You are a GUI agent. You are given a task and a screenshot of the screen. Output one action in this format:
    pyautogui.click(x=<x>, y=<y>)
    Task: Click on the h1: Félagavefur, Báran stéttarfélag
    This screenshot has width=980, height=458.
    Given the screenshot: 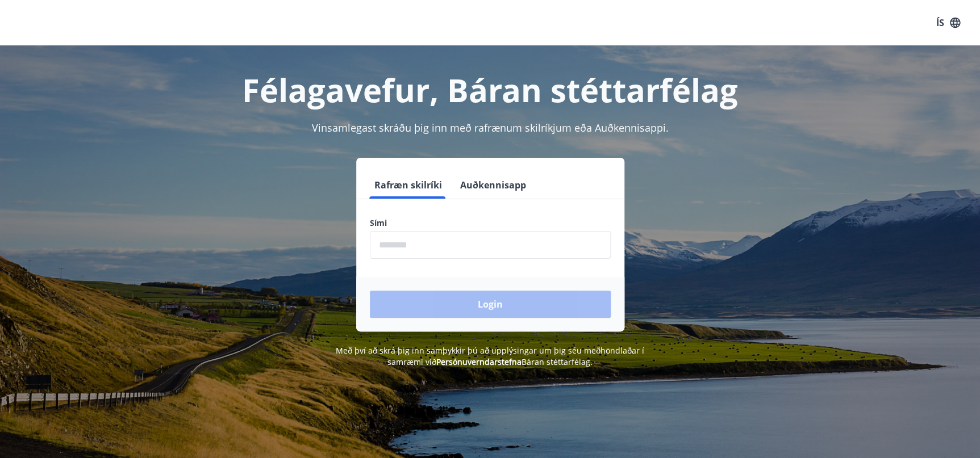 What is the action you would take?
    pyautogui.click(x=491, y=89)
    